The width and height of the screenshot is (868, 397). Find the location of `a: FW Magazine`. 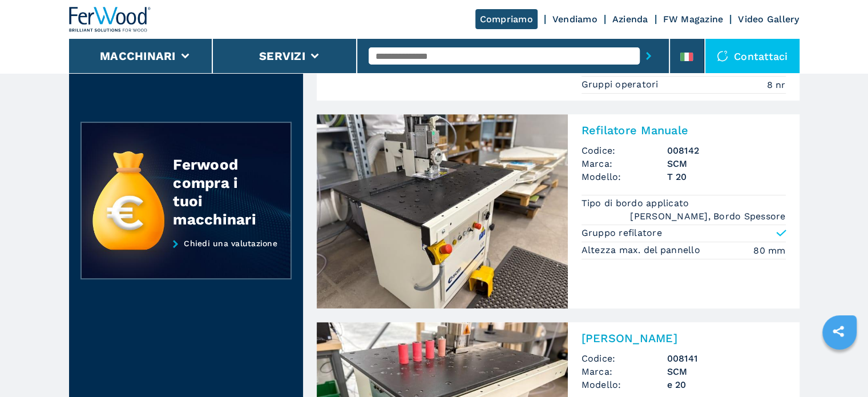

a: FW Magazine is located at coordinates (693, 19).